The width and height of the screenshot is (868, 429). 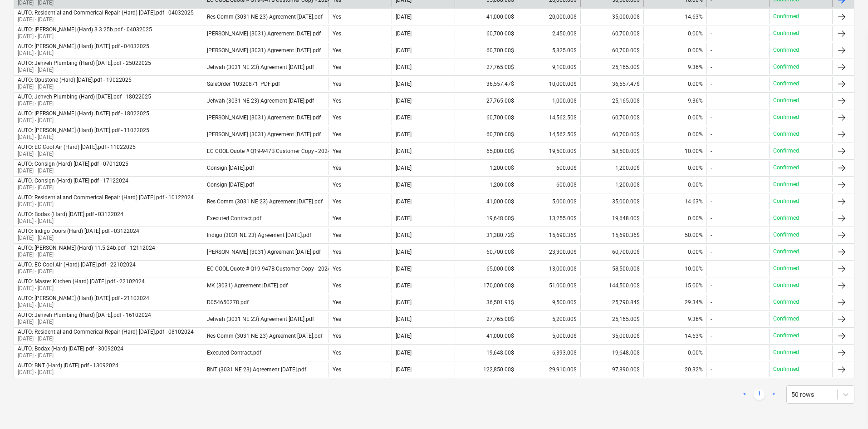 I want to click on div: 31,380.72$, so click(x=486, y=235).